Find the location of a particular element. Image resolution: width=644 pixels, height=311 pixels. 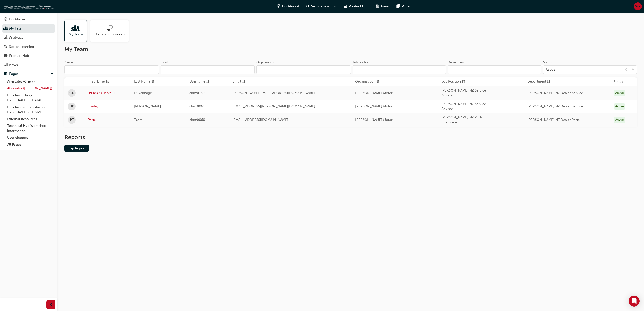

div: Analytics is located at coordinates (16, 37).